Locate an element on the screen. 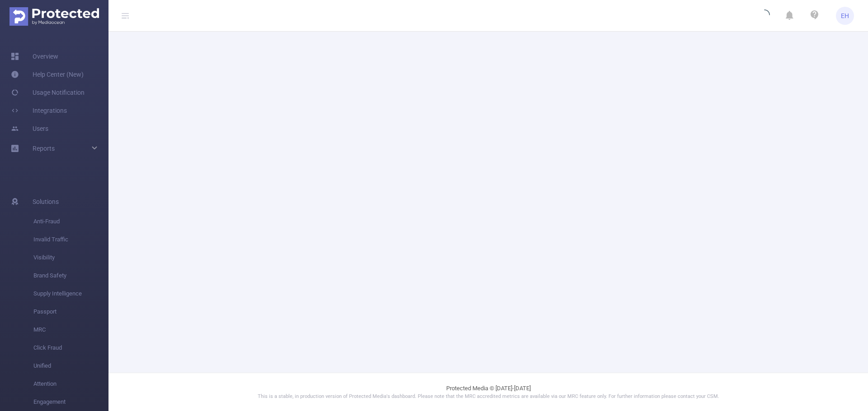 The width and height of the screenshot is (868, 411). span: Engagement is located at coordinates (71, 402).